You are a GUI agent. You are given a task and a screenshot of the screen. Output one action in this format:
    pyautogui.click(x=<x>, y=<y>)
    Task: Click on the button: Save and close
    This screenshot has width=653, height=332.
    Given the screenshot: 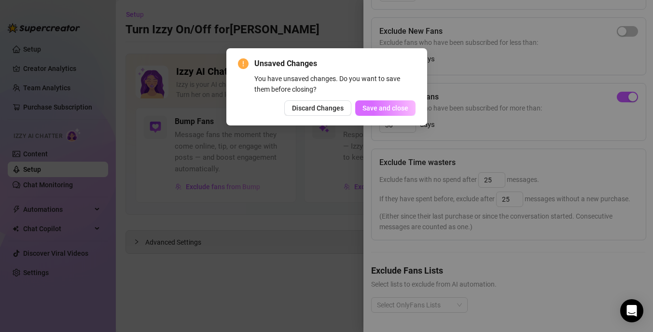 What is the action you would take?
    pyautogui.click(x=385, y=108)
    